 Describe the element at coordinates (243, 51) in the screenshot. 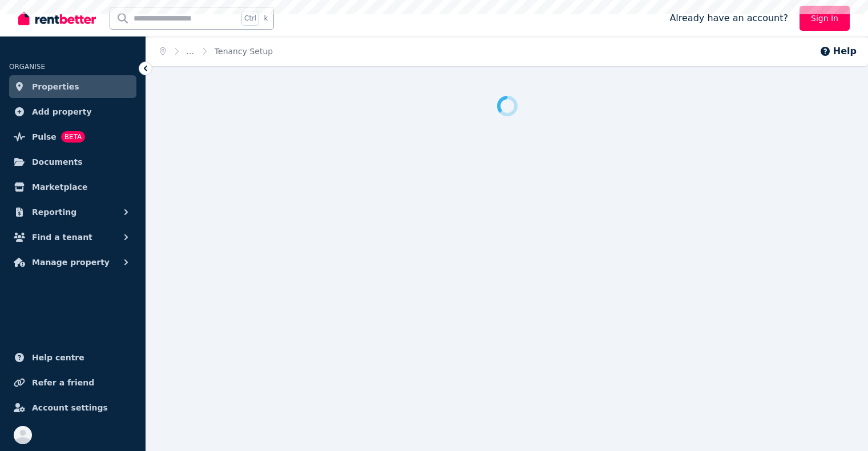

I see `span: Tenancy Setup` at that location.